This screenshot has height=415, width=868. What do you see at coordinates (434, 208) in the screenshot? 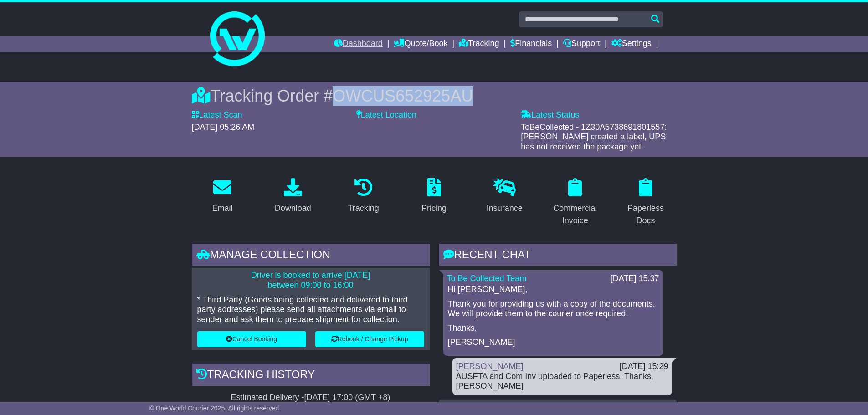
I see `div: Pricing` at bounding box center [434, 208].